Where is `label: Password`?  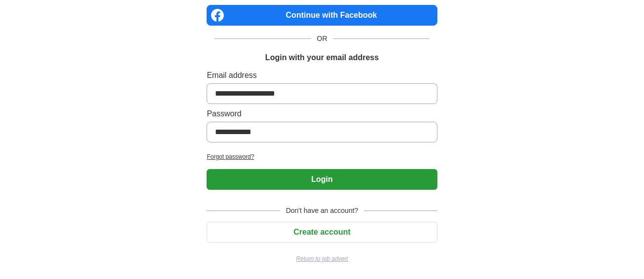
label: Password is located at coordinates (322, 114).